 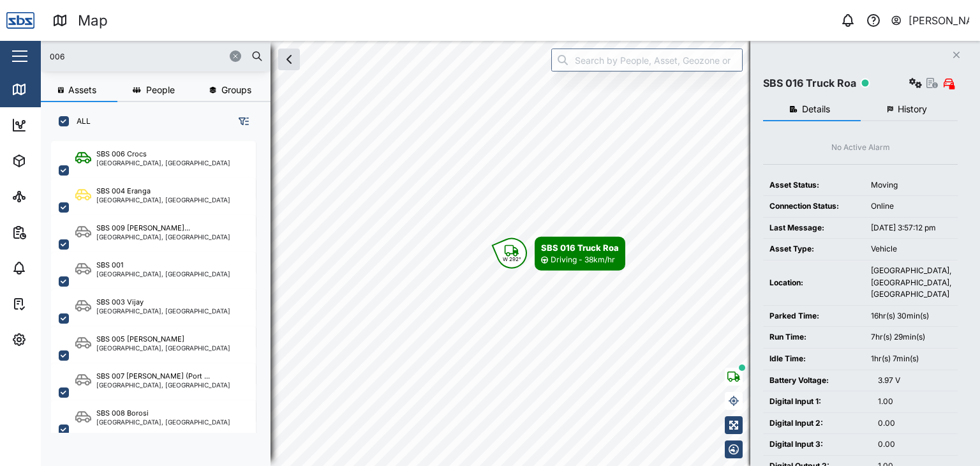 What do you see at coordinates (121, 153) in the screenshot?
I see `div: SBS 006 Crocs` at bounding box center [121, 153].